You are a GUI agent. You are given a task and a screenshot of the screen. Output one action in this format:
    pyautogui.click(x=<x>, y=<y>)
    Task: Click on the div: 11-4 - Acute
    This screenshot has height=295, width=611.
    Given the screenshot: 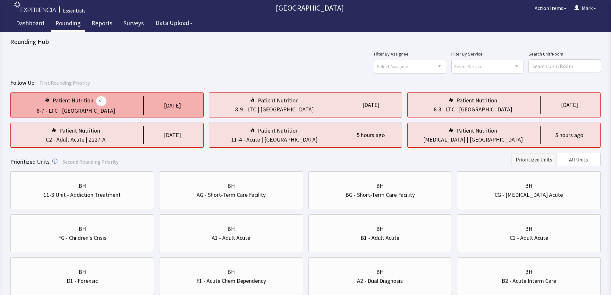 What is the action you would take?
    pyautogui.click(x=246, y=139)
    